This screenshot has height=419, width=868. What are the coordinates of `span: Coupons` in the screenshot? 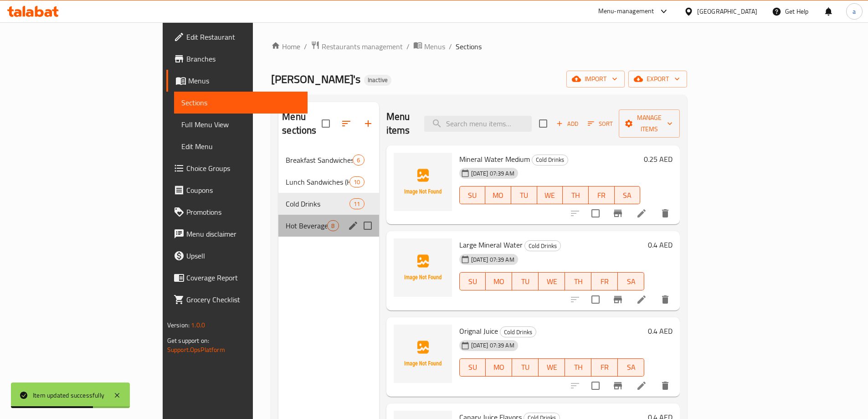 It's located at (243, 190).